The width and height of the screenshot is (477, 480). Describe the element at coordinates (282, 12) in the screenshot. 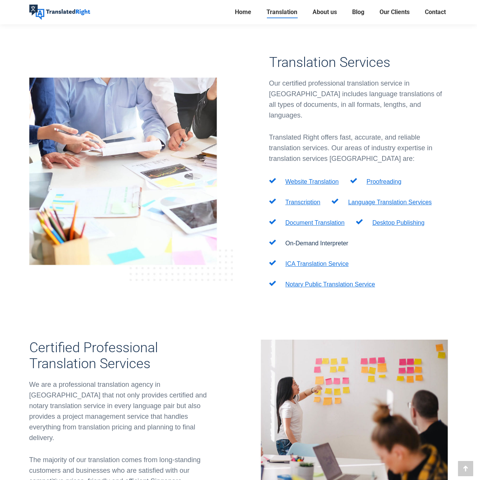

I see `span: Translation` at that location.